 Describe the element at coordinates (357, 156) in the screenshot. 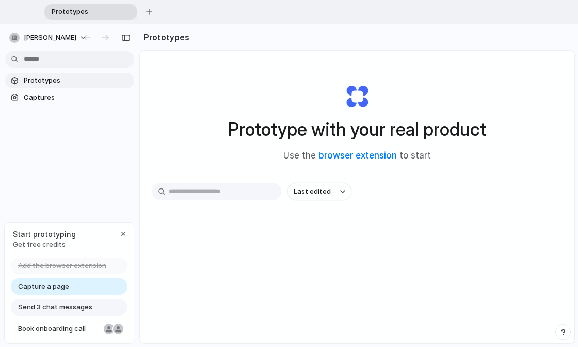

I see `span: Use the to start` at that location.